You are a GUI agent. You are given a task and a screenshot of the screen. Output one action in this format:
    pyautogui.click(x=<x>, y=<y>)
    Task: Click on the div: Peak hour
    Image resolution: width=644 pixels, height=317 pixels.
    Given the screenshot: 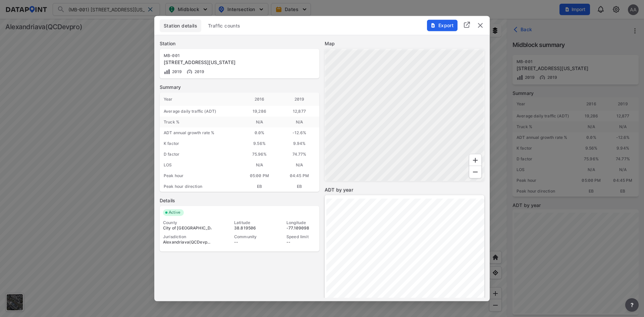 What is the action you would take?
    pyautogui.click(x=200, y=176)
    